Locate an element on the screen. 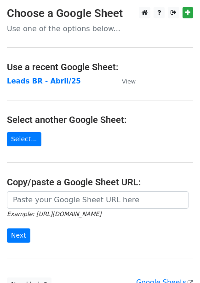  h4: Copy/paste a Google Sheet URL: is located at coordinates (100, 182).